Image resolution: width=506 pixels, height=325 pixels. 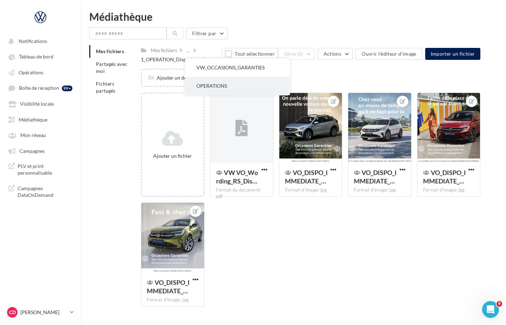 I want to click on button: OPERATIONS, so click(x=238, y=86).